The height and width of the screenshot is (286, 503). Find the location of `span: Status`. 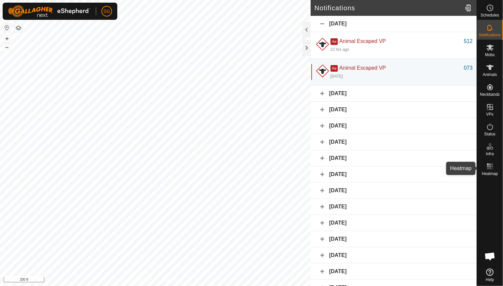

span: Status is located at coordinates (490, 134).